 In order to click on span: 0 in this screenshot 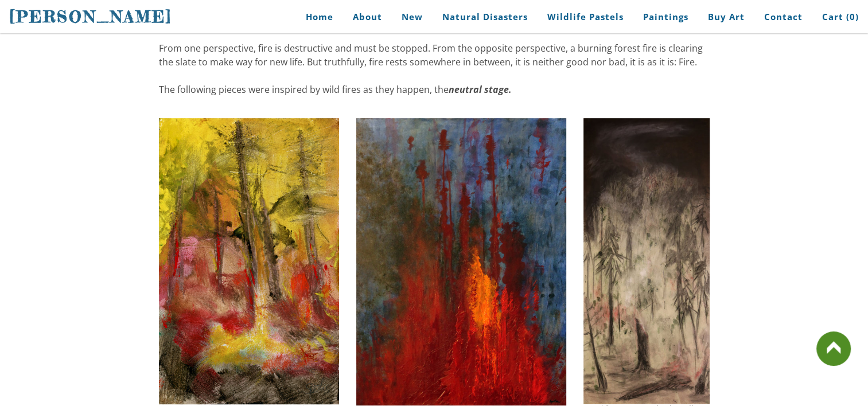, I will do `click(852, 17)`.